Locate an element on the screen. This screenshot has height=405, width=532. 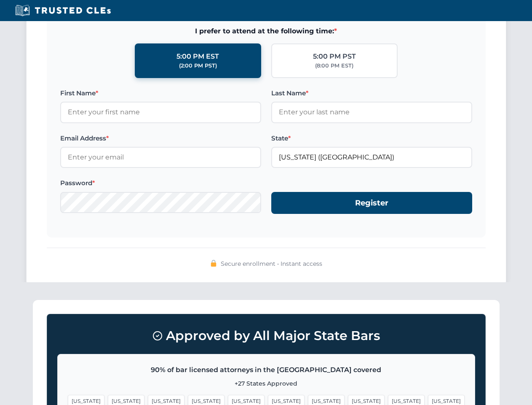
button: Register is located at coordinates (371, 203).